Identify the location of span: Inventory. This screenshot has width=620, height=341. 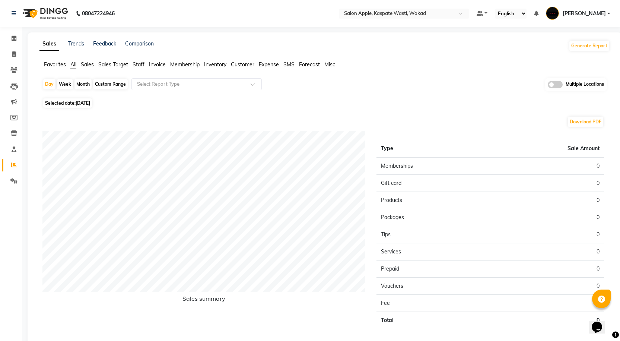
(215, 64).